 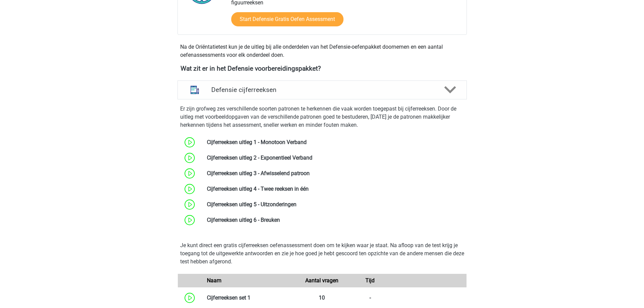 I want to click on div: Na de Oriëntatietest kun je de uitleg bij alle onderdelen van het Defensie-oefenpakket doornemen ..., so click(x=322, y=51).